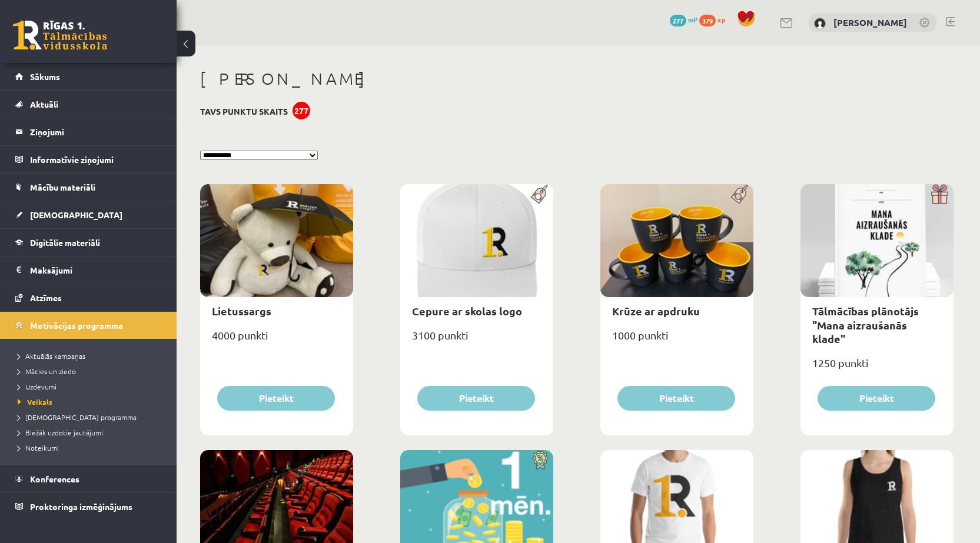  Describe the element at coordinates (865, 325) in the screenshot. I see `a: Tālmācības plānotājs "Mana aizraušanās klade"` at that location.